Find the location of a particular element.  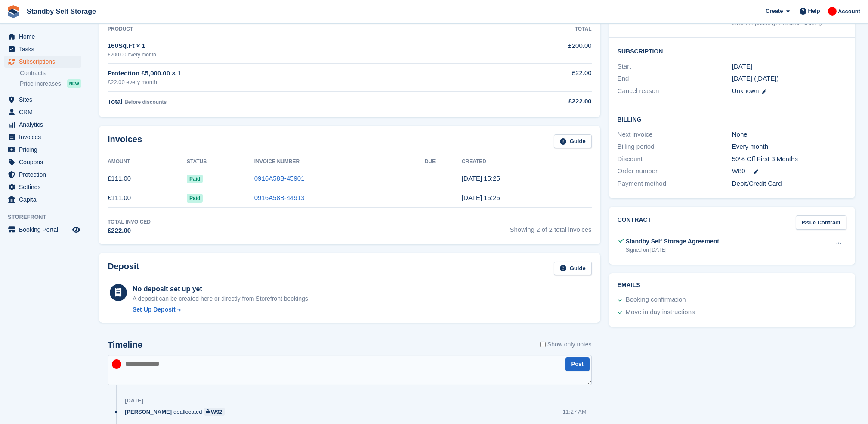

div: deallocated is located at coordinates (177, 411).